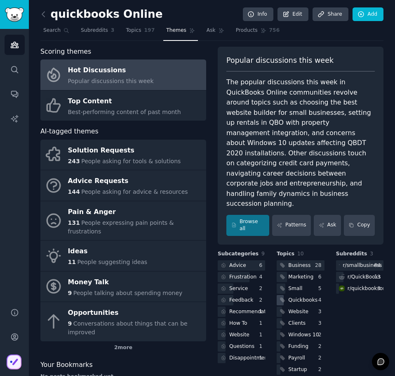  I want to click on span: 10, so click(301, 253).